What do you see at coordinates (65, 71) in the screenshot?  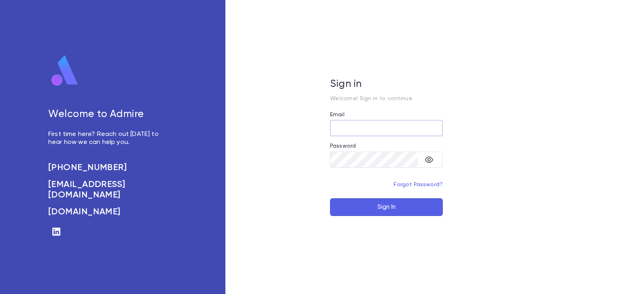 I see `img: logo` at bounding box center [65, 71].